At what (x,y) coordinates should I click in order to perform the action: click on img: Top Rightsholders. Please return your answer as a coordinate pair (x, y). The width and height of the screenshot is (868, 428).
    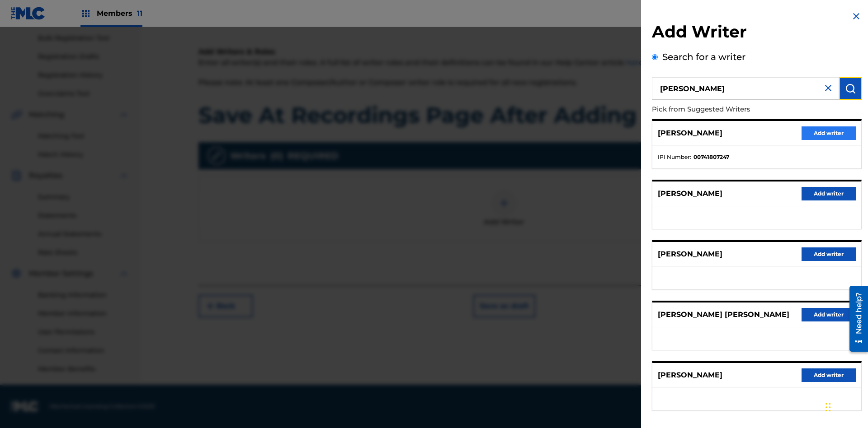
    Looking at the image, I should click on (86, 13).